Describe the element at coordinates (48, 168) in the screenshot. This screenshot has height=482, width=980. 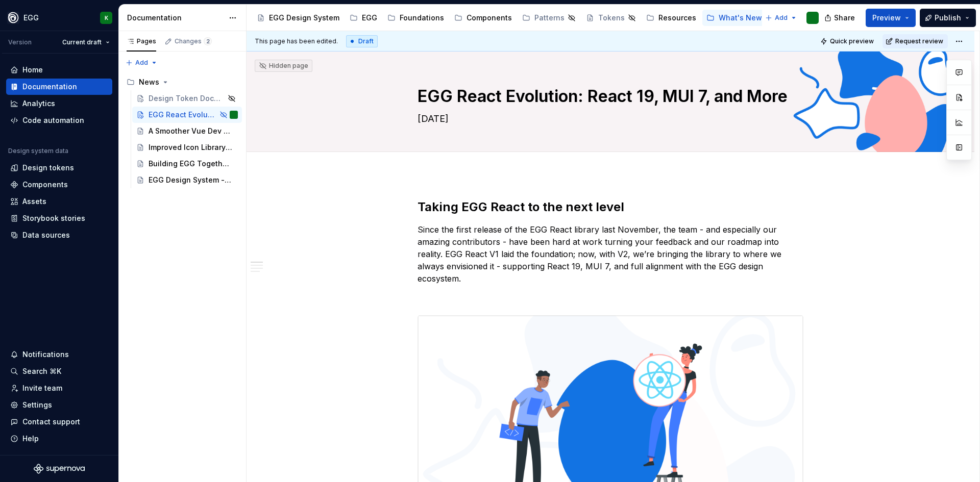
I see `div: Design tokens` at that location.